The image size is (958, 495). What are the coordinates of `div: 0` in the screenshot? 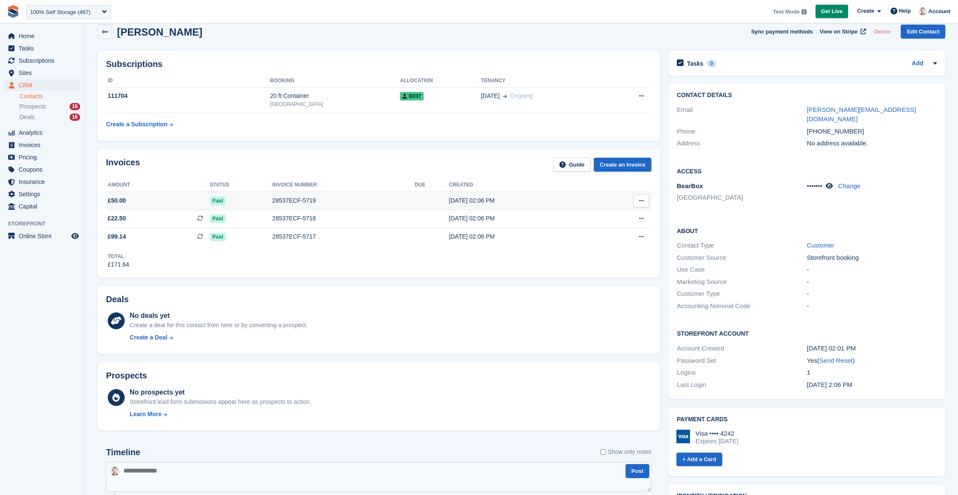 It's located at (712, 64).